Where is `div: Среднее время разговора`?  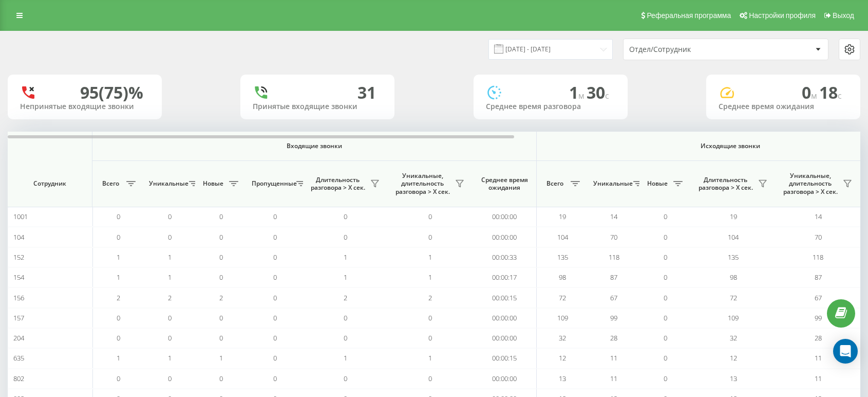
div: Среднее время разговора is located at coordinates (551, 106).